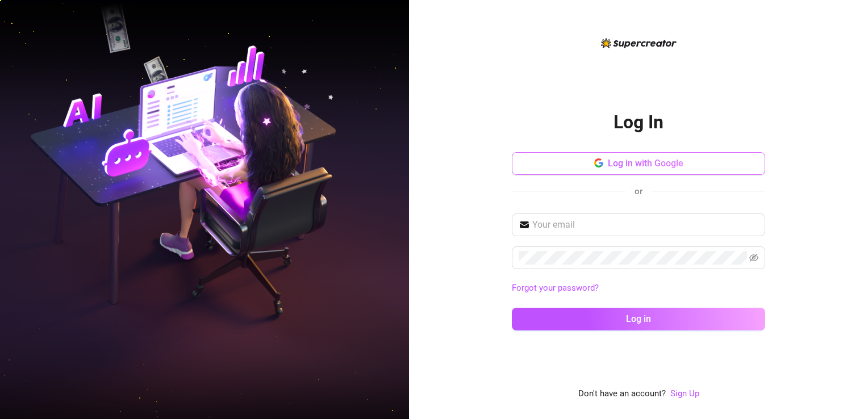  Describe the element at coordinates (685, 394) in the screenshot. I see `a: Sign Up` at that location.